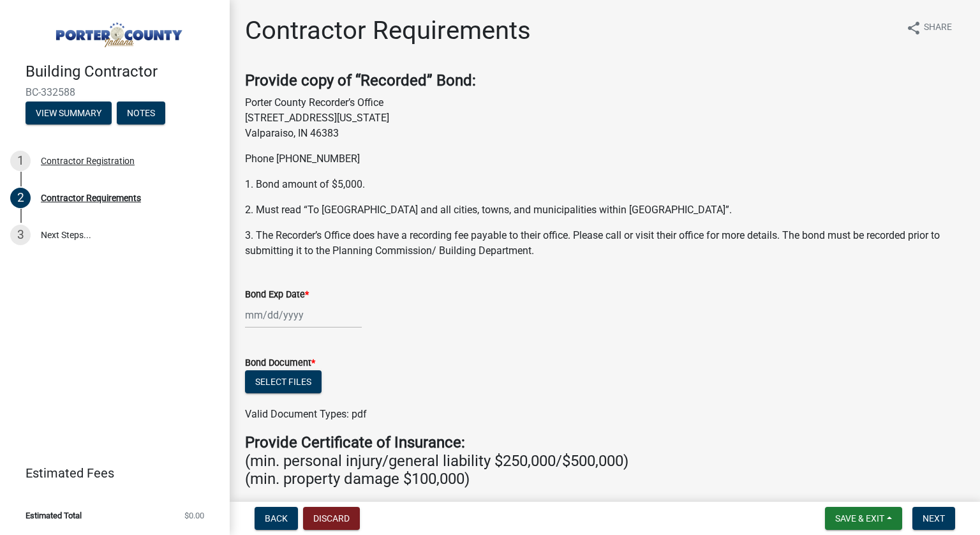 The width and height of the screenshot is (980, 535). What do you see at coordinates (303, 314) in the screenshot?
I see `input: mm/dd/yyyy` at bounding box center [303, 314].